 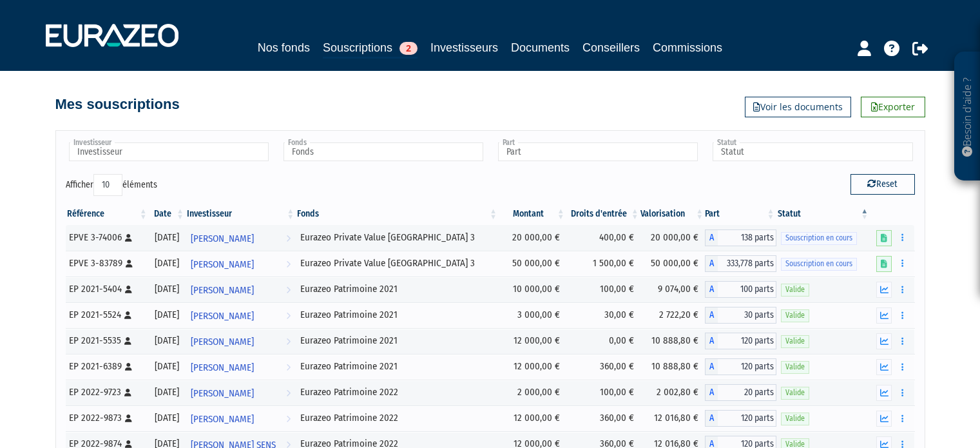 I want to click on th: Part: activer pour trier la colonne par ordre croissant, so click(x=740, y=214).